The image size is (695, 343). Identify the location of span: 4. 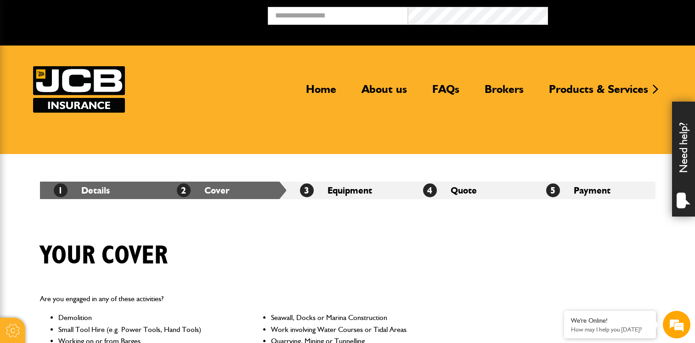
(430, 190).